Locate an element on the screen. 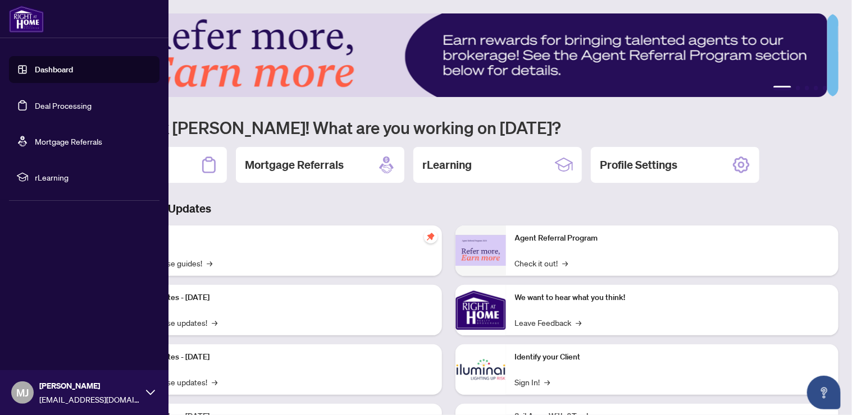 The width and height of the screenshot is (852, 415). span: MJ is located at coordinates (22, 393).